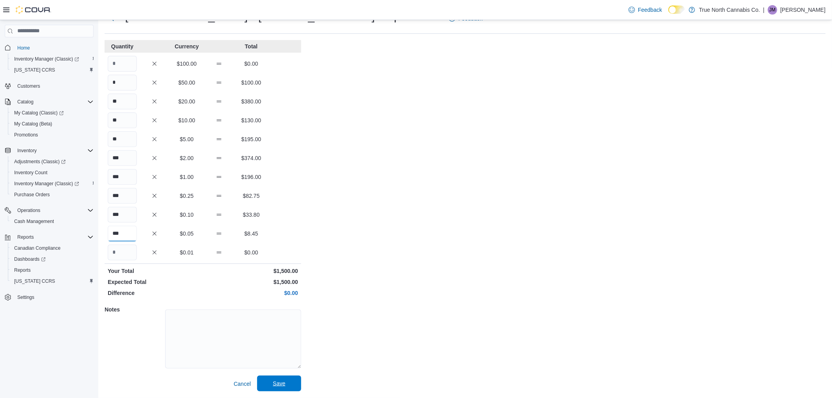 The height and width of the screenshot is (398, 832). Describe the element at coordinates (251, 139) in the screenshot. I see `p: $195.00` at that location.